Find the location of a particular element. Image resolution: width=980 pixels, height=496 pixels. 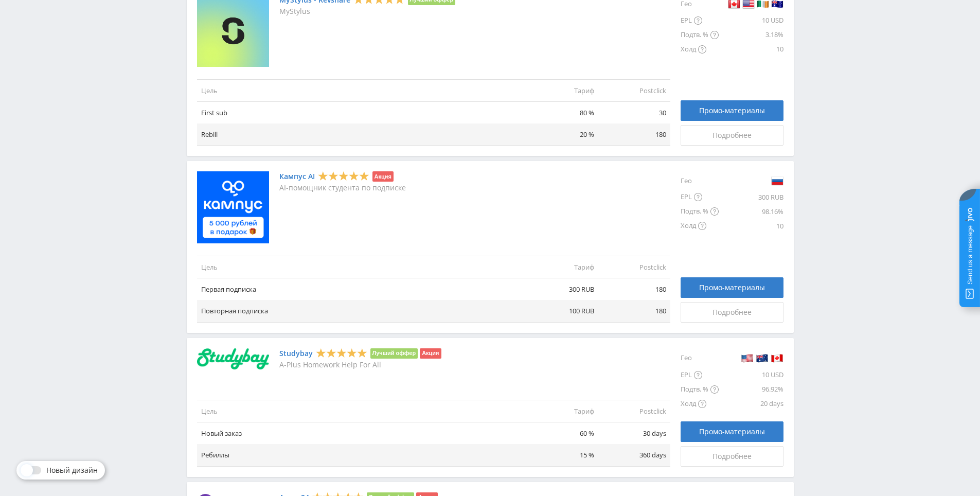

td: Новый заказ is located at coordinates (361, 434).